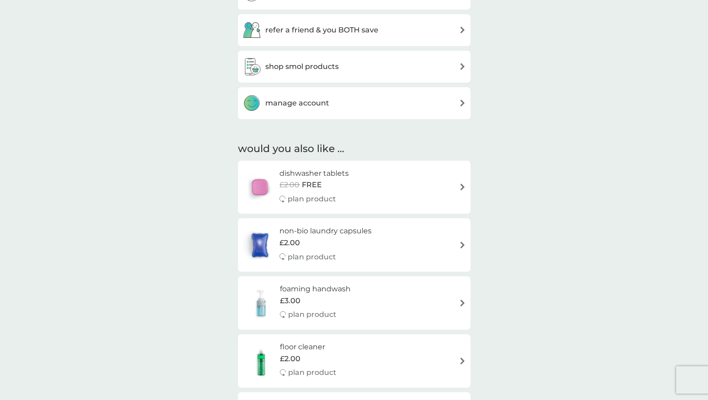 Image resolution: width=708 pixels, height=400 pixels. What do you see at coordinates (261, 303) in the screenshot?
I see `img: foaming handwash` at bounding box center [261, 303].